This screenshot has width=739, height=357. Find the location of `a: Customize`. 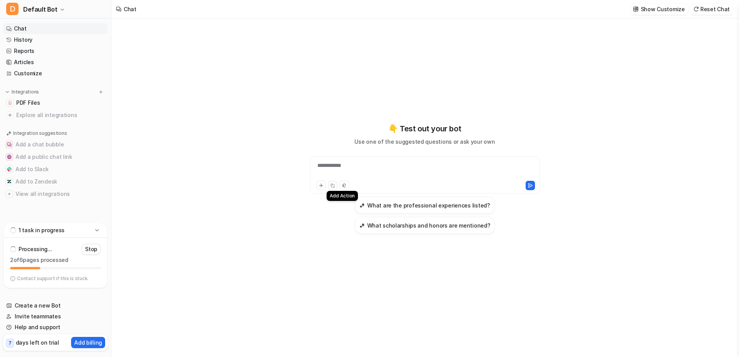

a: Customize is located at coordinates (55, 73).